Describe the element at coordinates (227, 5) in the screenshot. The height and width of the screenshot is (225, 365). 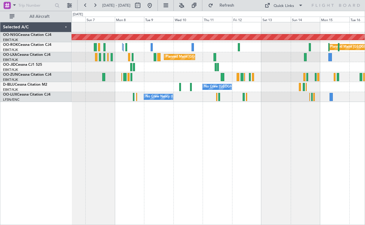
I see `span: Refresh` at that location.